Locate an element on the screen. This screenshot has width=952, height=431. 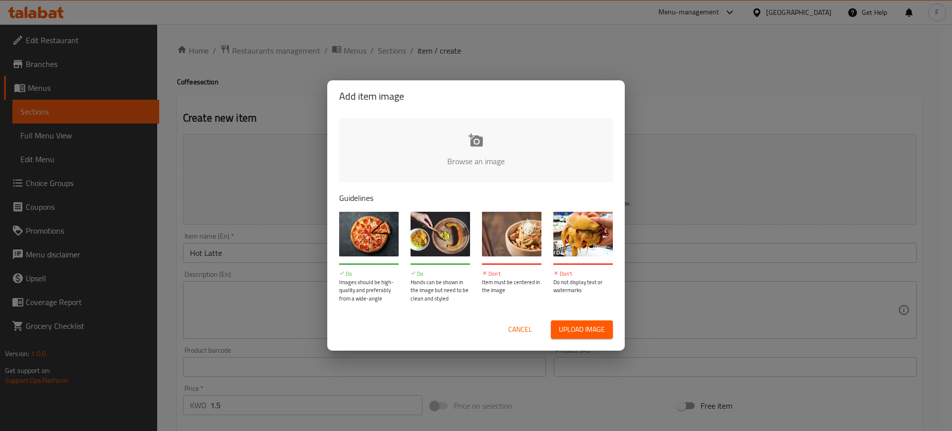
p: Do not display text or watermarks is located at coordinates (583, 286).